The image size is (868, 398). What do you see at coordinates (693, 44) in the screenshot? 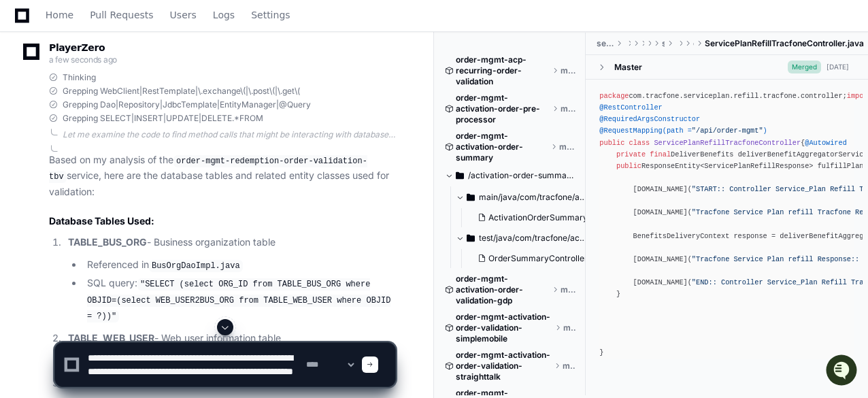
I see `span: controller` at bounding box center [693, 44].